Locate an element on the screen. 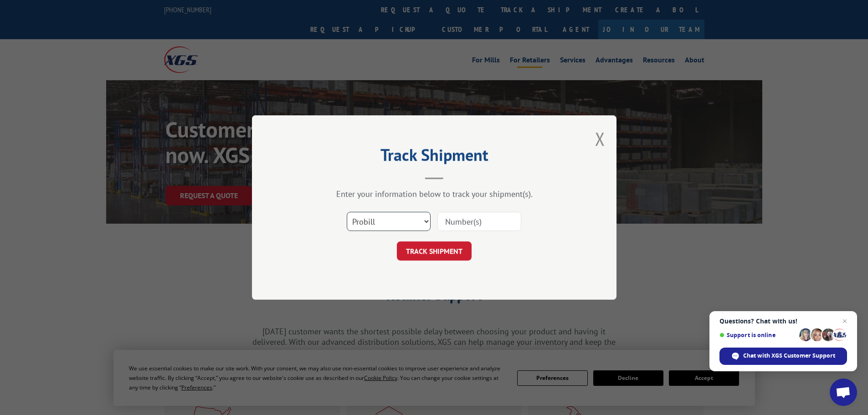 The width and height of the screenshot is (868, 415). div: Enter your information below to track your shipment(s). is located at coordinates (434, 194).